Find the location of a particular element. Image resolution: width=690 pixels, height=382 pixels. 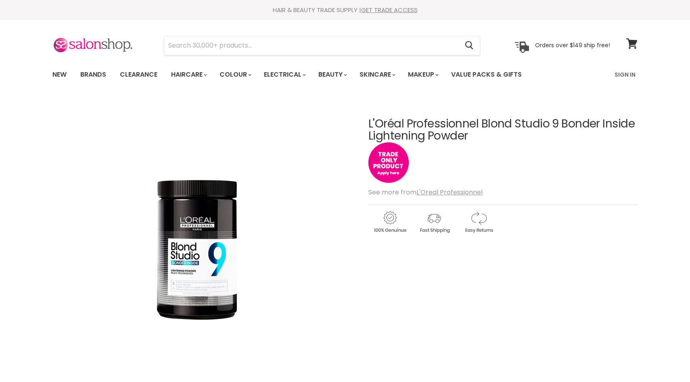

a: Colour is located at coordinates (235, 75).